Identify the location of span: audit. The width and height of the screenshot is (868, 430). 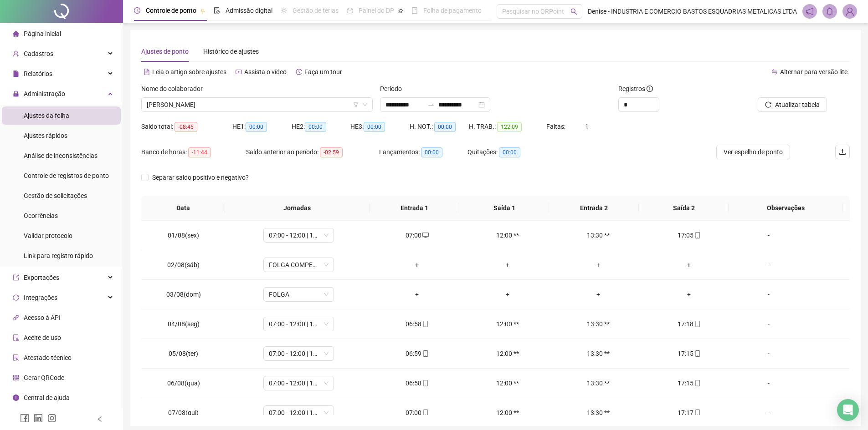
(16, 338).